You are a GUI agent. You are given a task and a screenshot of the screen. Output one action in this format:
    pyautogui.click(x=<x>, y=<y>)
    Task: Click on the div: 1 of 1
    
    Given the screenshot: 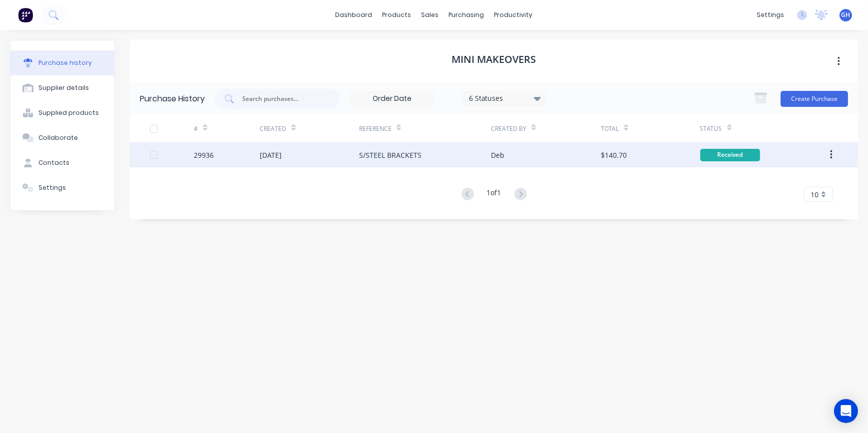 What is the action you would take?
    pyautogui.click(x=494, y=194)
    